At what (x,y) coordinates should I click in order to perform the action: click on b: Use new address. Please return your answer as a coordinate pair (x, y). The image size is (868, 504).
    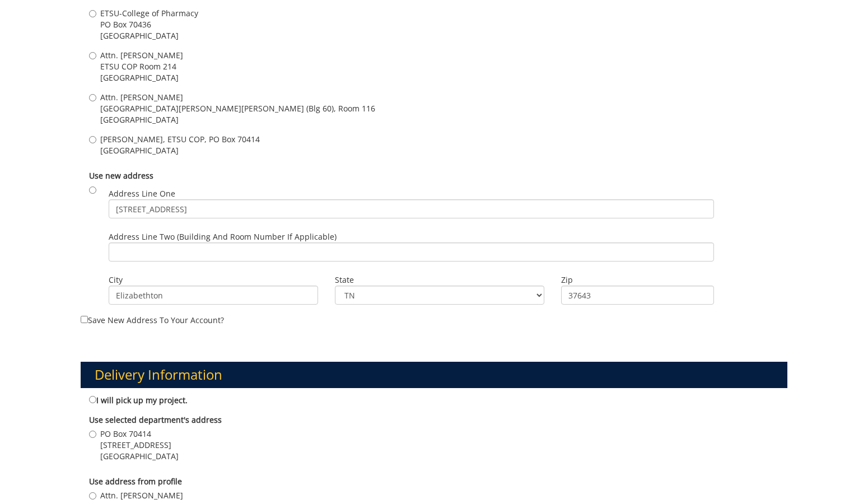
    Looking at the image, I should click on (121, 175).